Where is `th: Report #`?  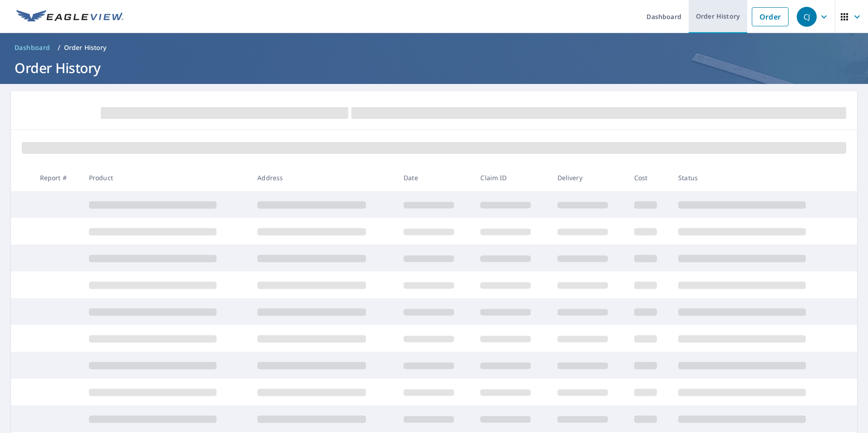
th: Report # is located at coordinates (57, 177).